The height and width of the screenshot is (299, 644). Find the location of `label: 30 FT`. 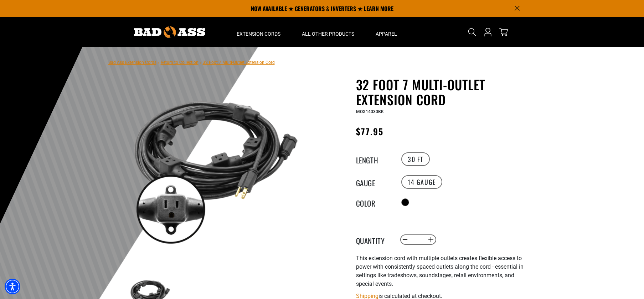

label: 30 FT is located at coordinates (416, 159).